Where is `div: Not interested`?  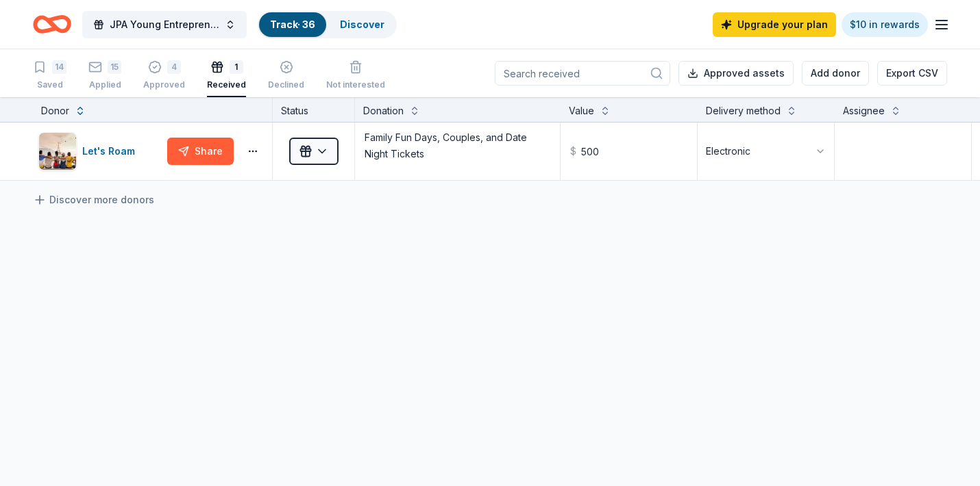
div: Not interested is located at coordinates (356, 85).